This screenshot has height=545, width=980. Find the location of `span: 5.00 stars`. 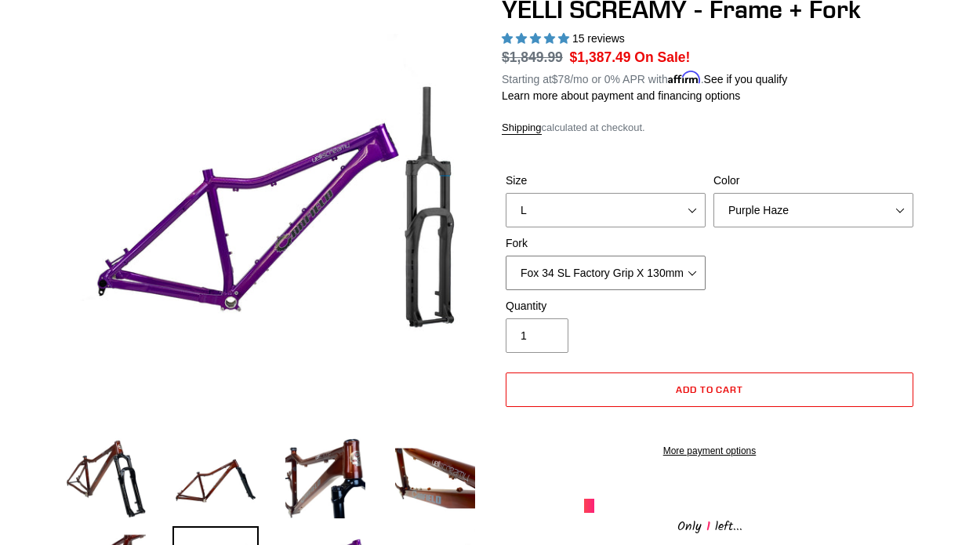

span: 5.00 stars is located at coordinates (537, 39).